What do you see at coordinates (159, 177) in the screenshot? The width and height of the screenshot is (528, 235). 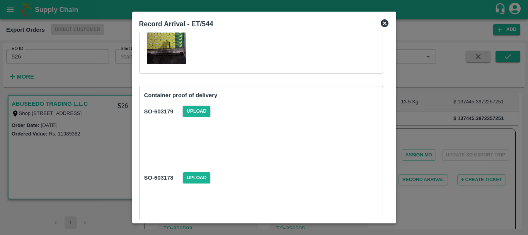 I see `b: SO- 603178` at bounding box center [159, 177].